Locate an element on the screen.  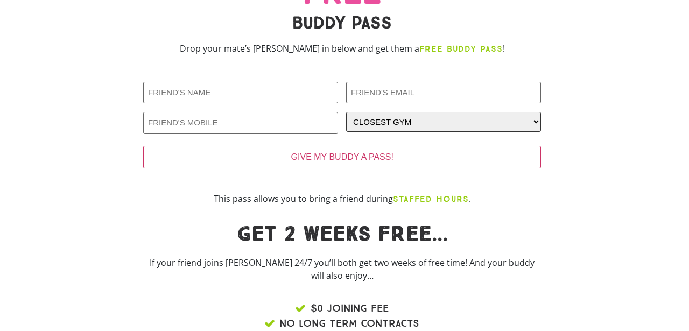
input: FRIEND'S MOBILE is located at coordinates (241, 123).